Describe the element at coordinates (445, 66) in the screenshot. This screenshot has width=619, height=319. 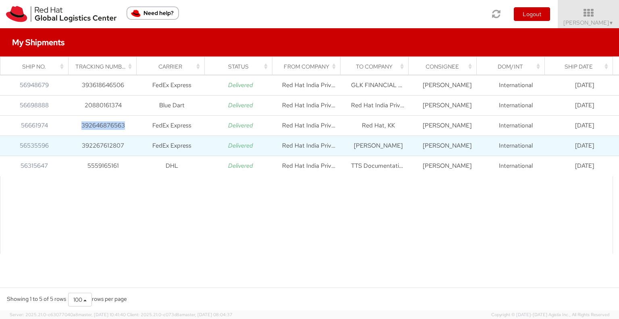
I see `div: Consignee` at that location.